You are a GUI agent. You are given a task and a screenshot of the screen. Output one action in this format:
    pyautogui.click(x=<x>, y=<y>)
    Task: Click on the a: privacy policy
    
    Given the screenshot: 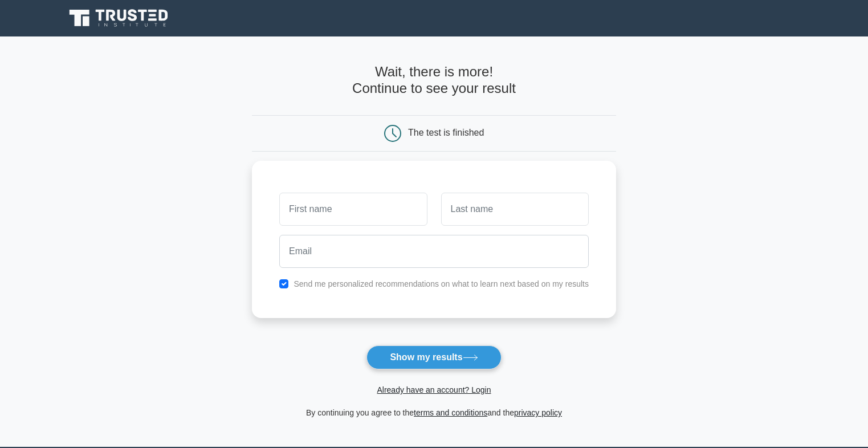 What is the action you would take?
    pyautogui.click(x=538, y=412)
    